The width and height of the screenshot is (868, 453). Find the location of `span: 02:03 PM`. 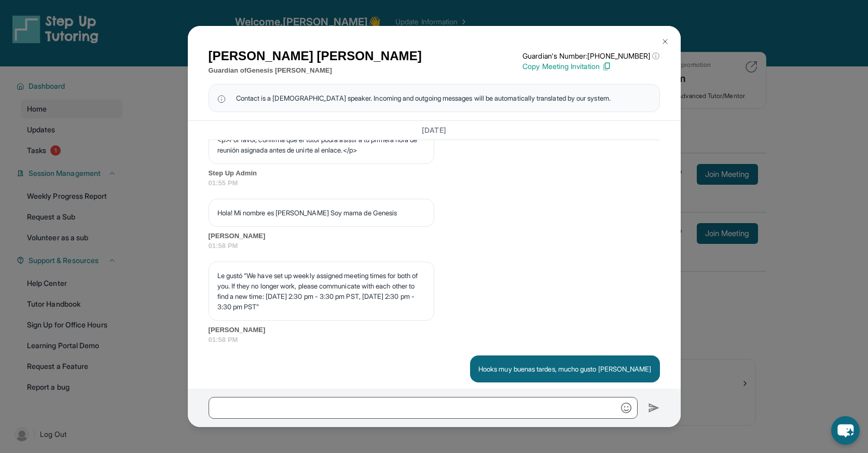

span: 02:03 PM is located at coordinates (644, 392).